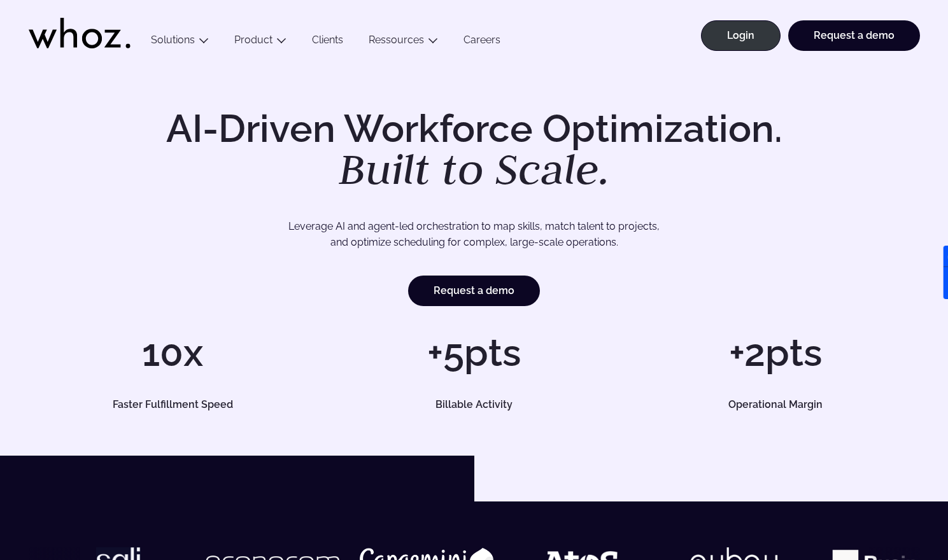 The height and width of the screenshot is (560, 948). What do you see at coordinates (253, 40) in the screenshot?
I see `a: Product` at bounding box center [253, 40].